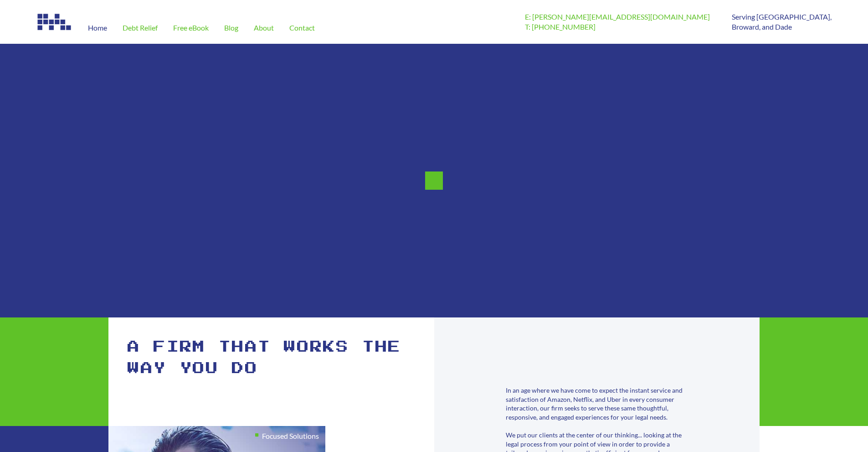 The width and height of the screenshot is (868, 452). Describe the element at coordinates (191, 28) in the screenshot. I see `a: Free eBook` at that location.